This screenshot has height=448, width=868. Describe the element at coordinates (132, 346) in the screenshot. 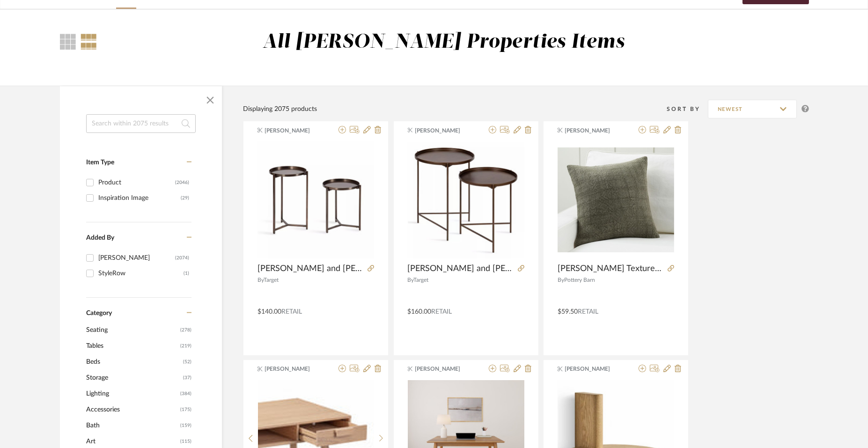

I see `span: Tables` at that location.